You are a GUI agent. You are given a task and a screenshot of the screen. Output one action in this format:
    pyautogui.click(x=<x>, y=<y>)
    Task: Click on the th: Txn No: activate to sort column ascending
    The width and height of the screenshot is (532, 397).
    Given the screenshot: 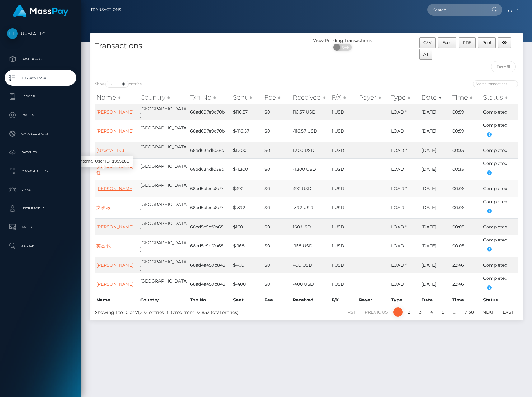 What is the action you would take?
    pyautogui.click(x=210, y=97)
    